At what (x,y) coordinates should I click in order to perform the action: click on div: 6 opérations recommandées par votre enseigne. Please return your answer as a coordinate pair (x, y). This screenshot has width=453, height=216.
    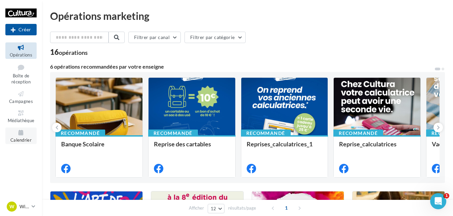
    Looking at the image, I should click on (242, 67).